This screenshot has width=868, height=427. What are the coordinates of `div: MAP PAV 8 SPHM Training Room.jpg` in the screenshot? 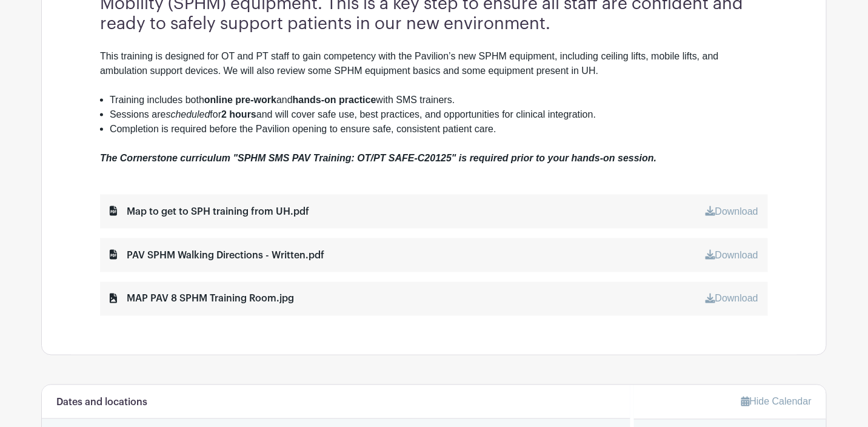 It's located at (202, 299).